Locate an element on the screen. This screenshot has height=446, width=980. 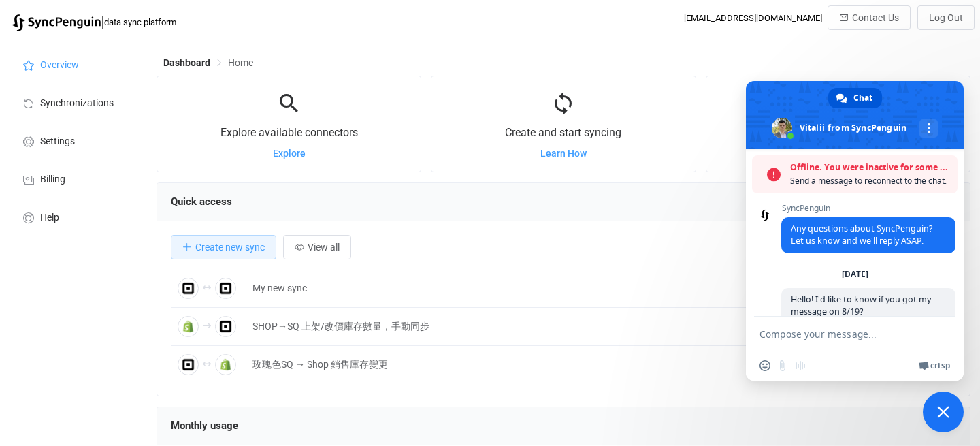
img: syncpenguin.svg is located at coordinates (56, 22).